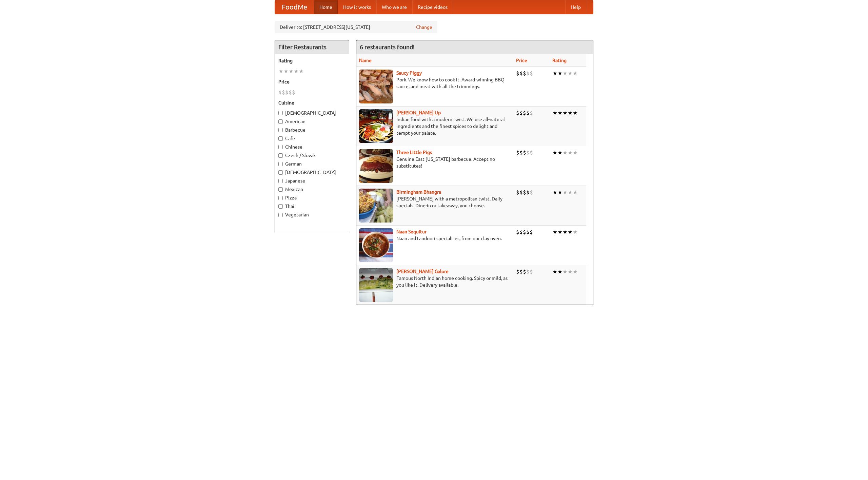 The height and width of the screenshot is (480, 868). Describe the element at coordinates (312, 139) in the screenshot. I see `label: Cafe` at that location.